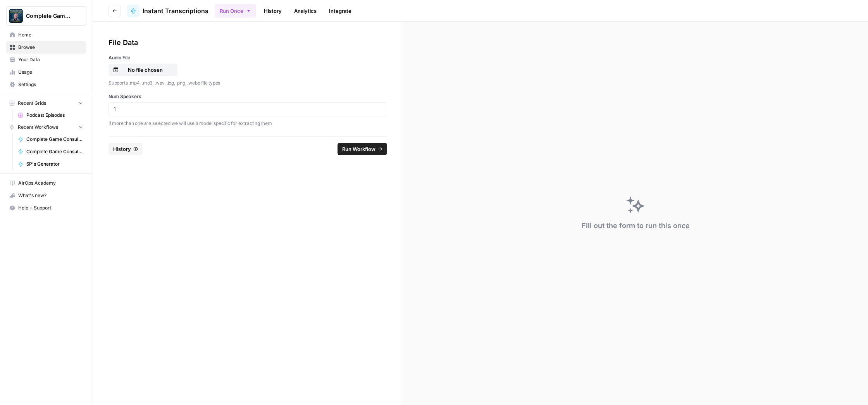 Image resolution: width=868 pixels, height=405 pixels. I want to click on a: History, so click(273, 11).